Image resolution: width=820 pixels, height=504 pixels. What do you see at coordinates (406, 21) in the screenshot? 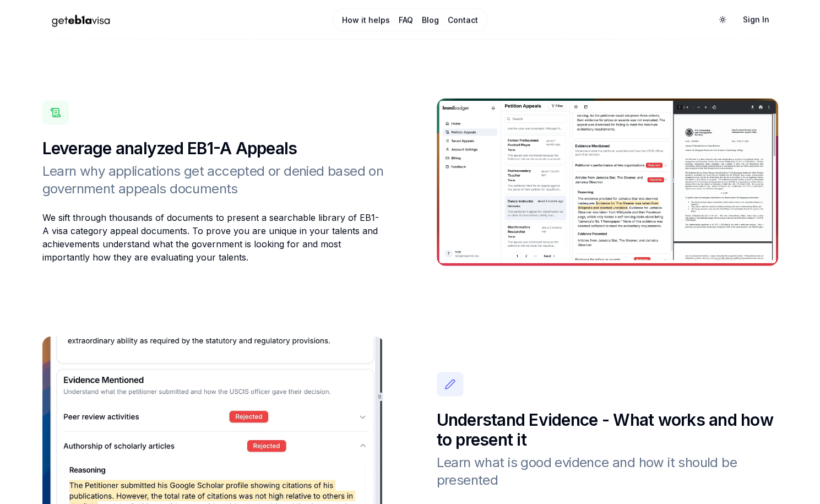
I see `a: FAQ` at bounding box center [406, 21].